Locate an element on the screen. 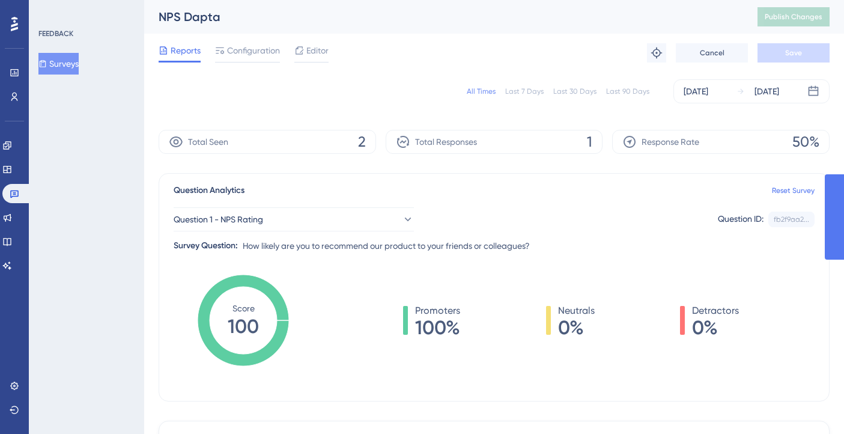  span: 1 is located at coordinates (589, 142).